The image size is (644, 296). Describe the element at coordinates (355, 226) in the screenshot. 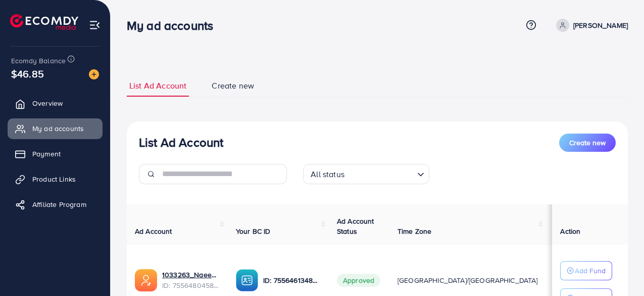

I see `span: Ad Account Status` at that location.